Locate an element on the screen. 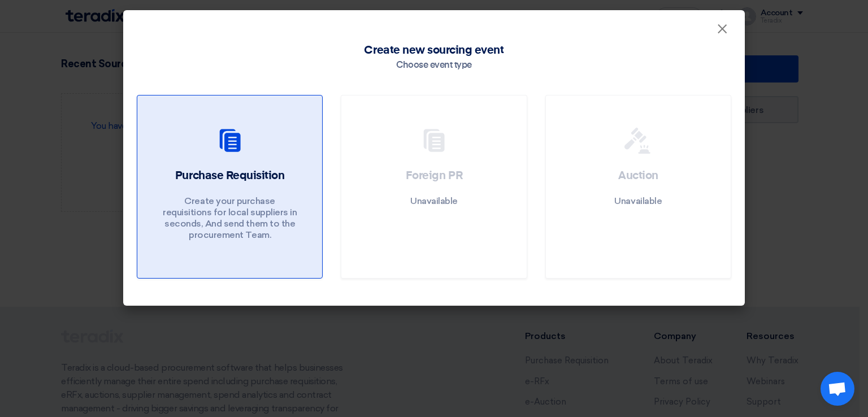 The width and height of the screenshot is (868, 417). div: Choose event type is located at coordinates (434, 65).